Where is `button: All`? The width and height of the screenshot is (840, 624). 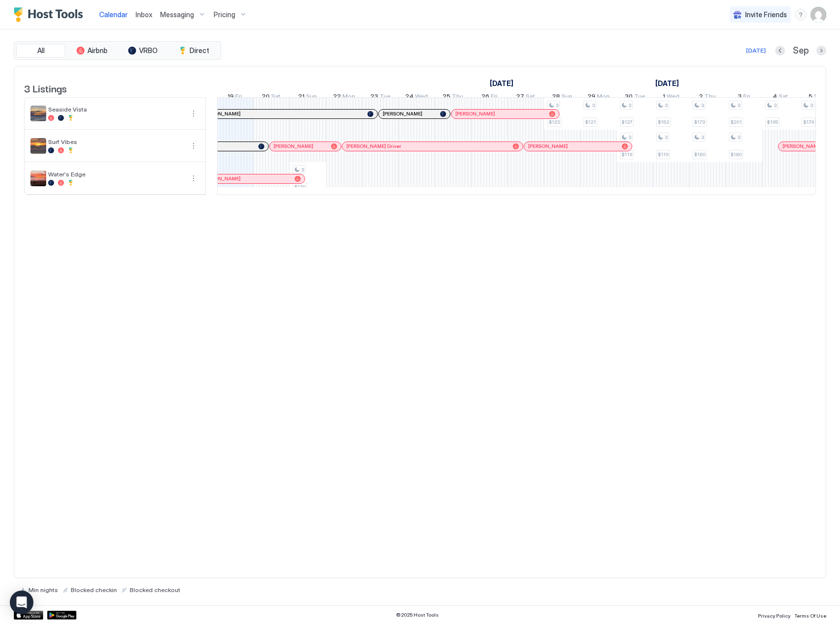 button: All is located at coordinates (41, 51).